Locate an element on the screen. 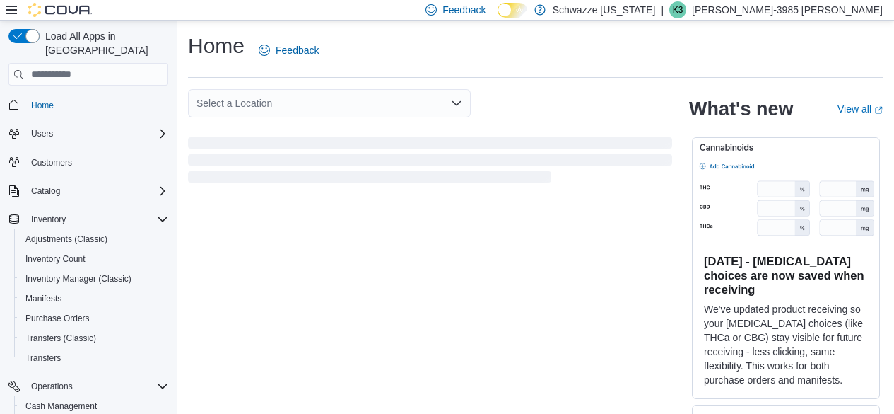  button: Customers is located at coordinates (88, 162).